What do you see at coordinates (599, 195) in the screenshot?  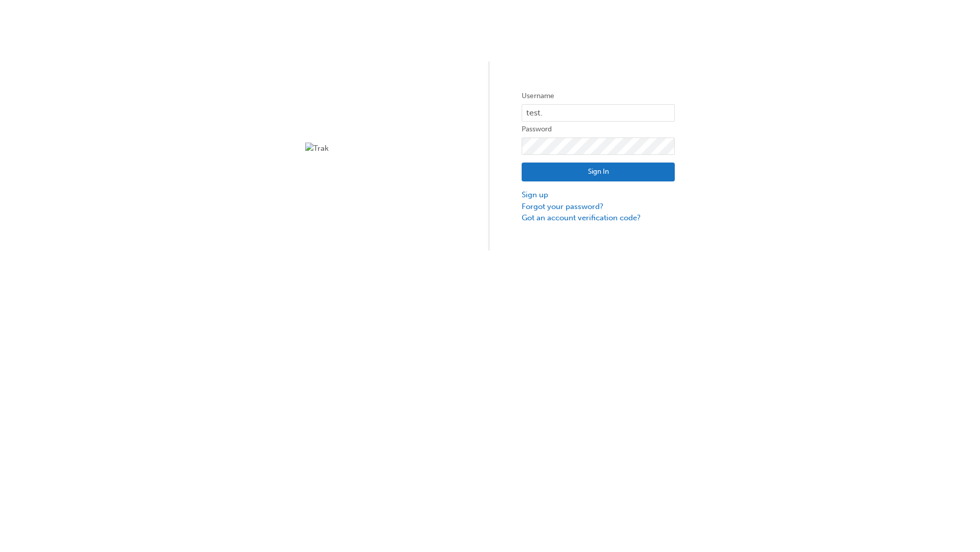 I see `a: Sign up` at bounding box center [599, 195].